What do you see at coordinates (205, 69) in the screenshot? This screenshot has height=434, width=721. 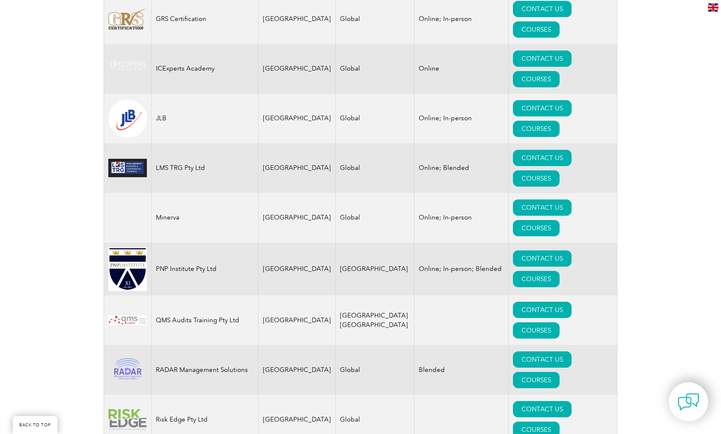 I see `td: ICExperts Academy` at bounding box center [205, 69].